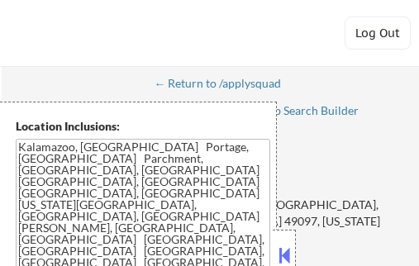  What do you see at coordinates (143, 126) in the screenshot?
I see `div: Location Inclusions:` at bounding box center [143, 126].